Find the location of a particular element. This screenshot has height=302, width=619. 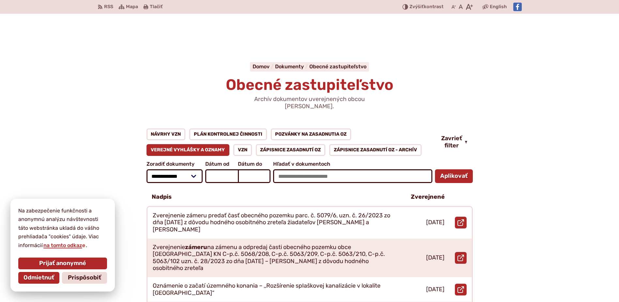

span: Hľadať v dokumentoch is located at coordinates (352, 164).